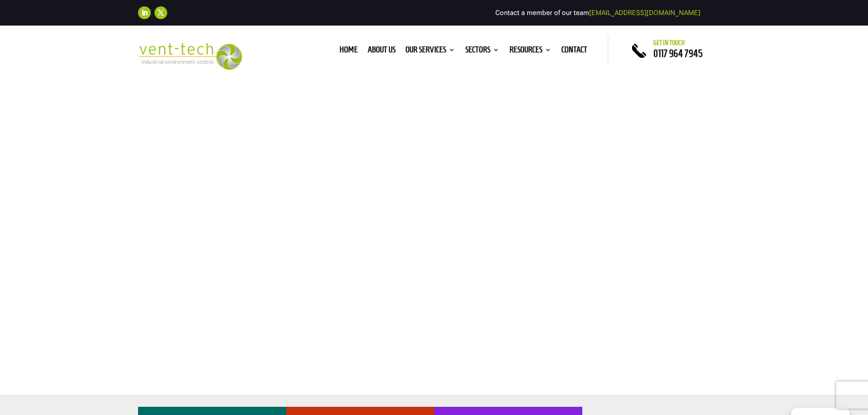  What do you see at coordinates (349, 52) in the screenshot?
I see `a: Home` at bounding box center [349, 52].